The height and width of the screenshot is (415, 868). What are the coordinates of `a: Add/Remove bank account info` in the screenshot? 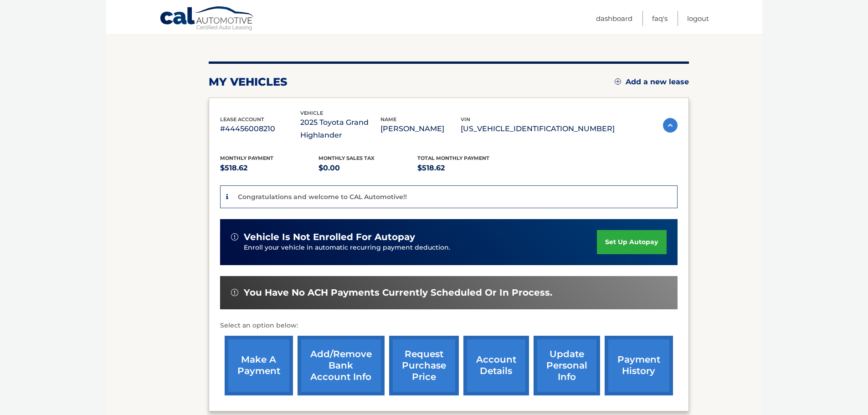 It's located at (341, 365).